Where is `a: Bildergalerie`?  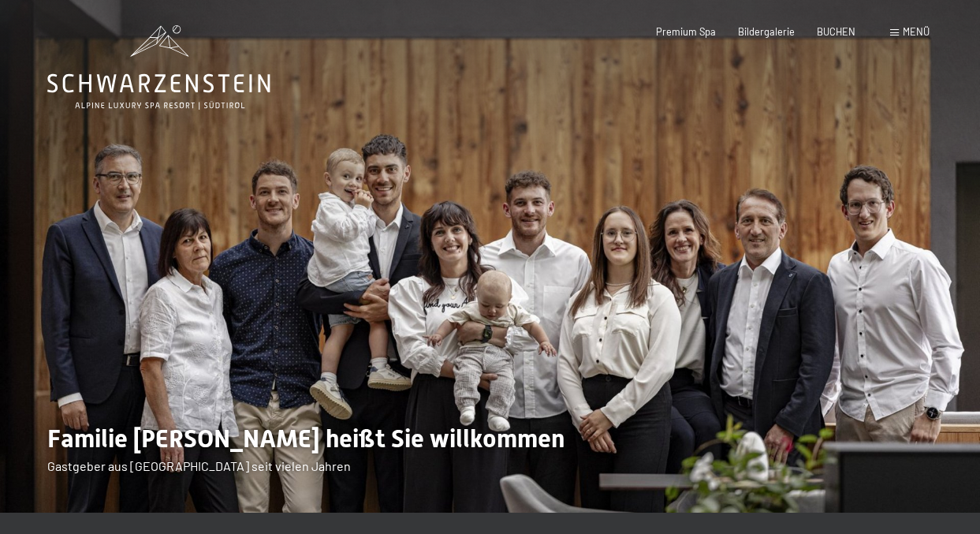
a: Bildergalerie is located at coordinates (767, 31).